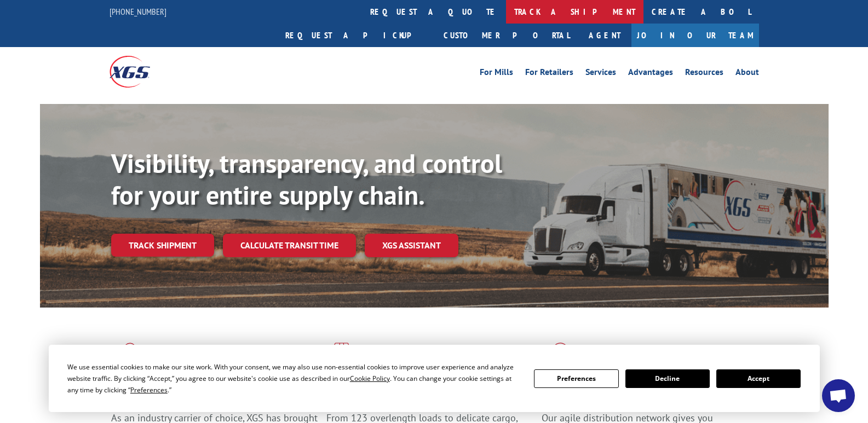  Describe the element at coordinates (128, 357) in the screenshot. I see `img: xgs-icon-total-supply-chain-intelligence-red` at that location.